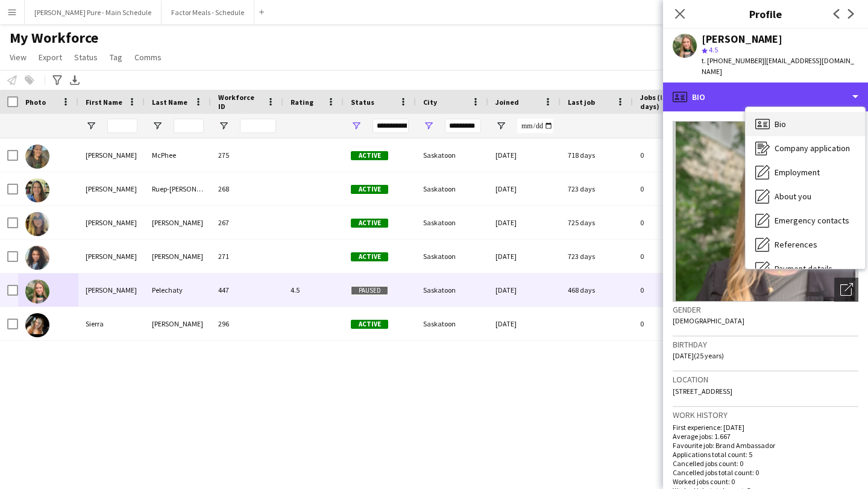 This screenshot has height=489, width=868. Describe the element at coordinates (846, 290) in the screenshot. I see `div: Open photos pop-in` at that location.